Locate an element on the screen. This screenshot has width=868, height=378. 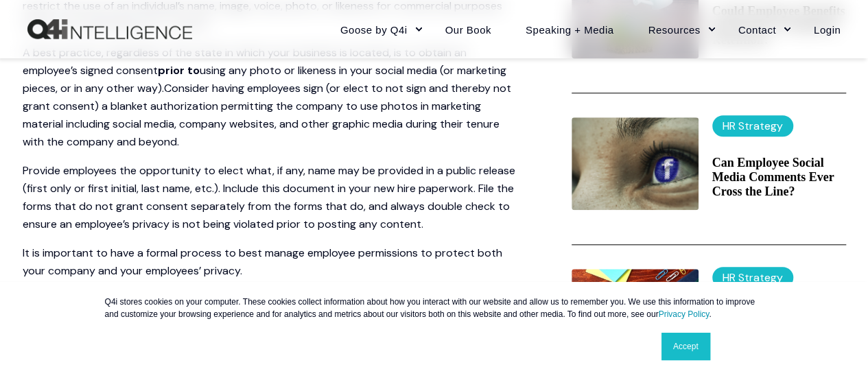
strong: prior to is located at coordinates (178, 70).